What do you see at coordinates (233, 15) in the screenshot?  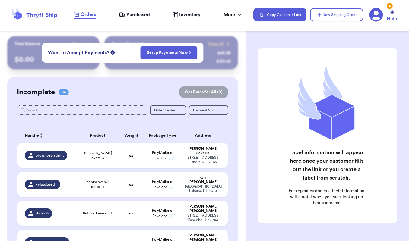 I see `div: More` at bounding box center [233, 15].